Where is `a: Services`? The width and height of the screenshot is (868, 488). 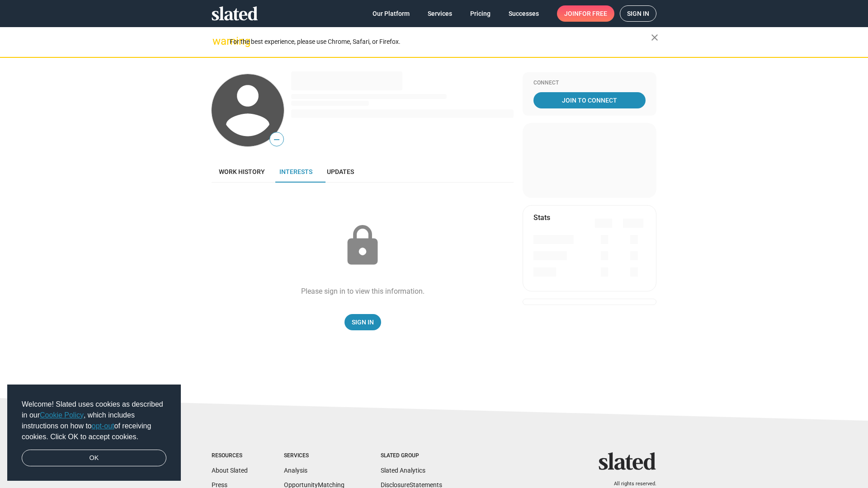
a: Services is located at coordinates (439, 13).